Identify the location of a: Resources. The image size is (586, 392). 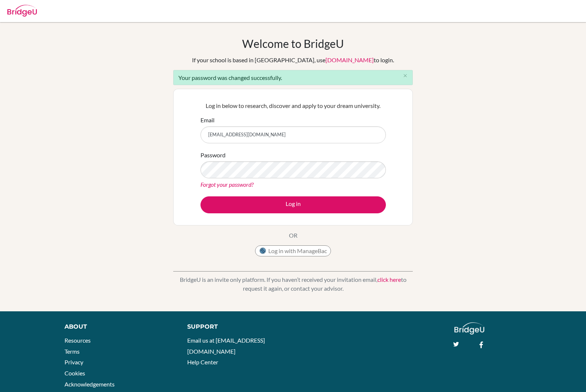
(77, 340).